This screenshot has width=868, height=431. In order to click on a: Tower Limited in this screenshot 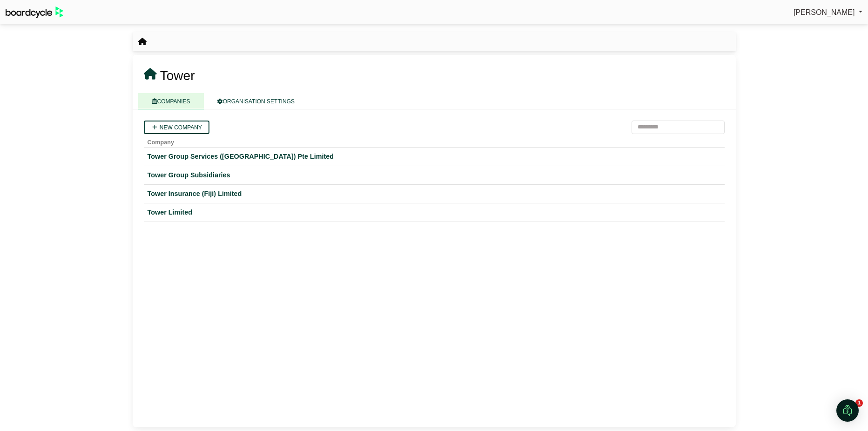, I will do `click(434, 212)`.